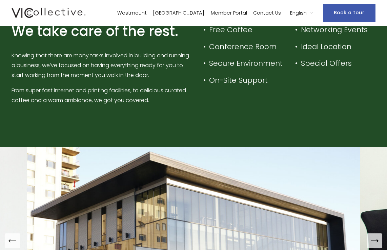 This screenshot has height=250, width=387. Describe the element at coordinates (48, 13) in the screenshot. I see `img: Vic Collective` at that location.